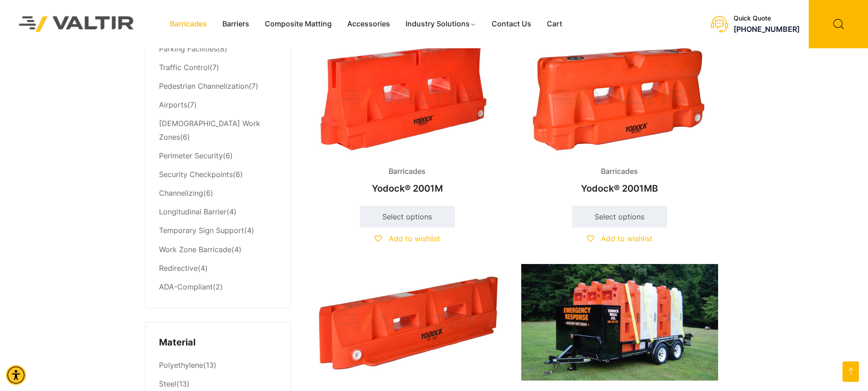  Describe the element at coordinates (851, 372) in the screenshot. I see `a: Open this option` at that location.